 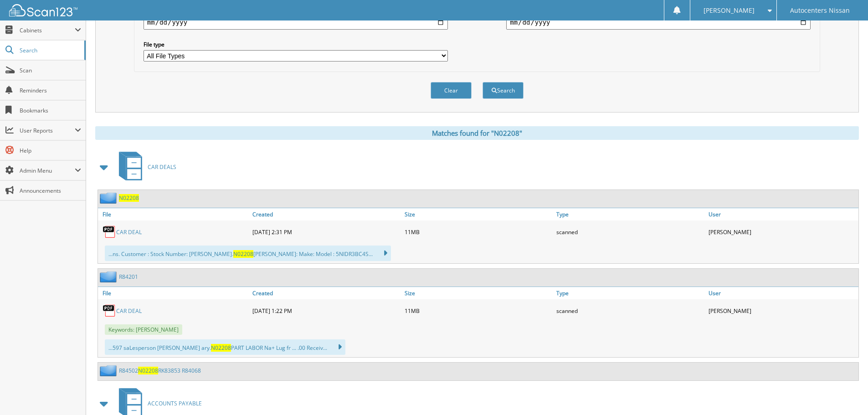 What do you see at coordinates (477, 133) in the screenshot?
I see `div: Matches found for "N02208"` at bounding box center [477, 133].